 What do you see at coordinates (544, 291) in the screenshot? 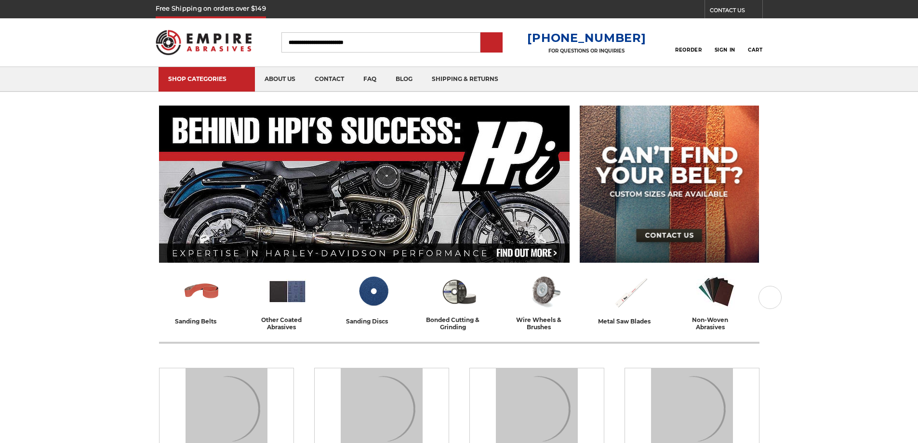
I see `img: Wire Wheels & Brushes` at bounding box center [544, 291].